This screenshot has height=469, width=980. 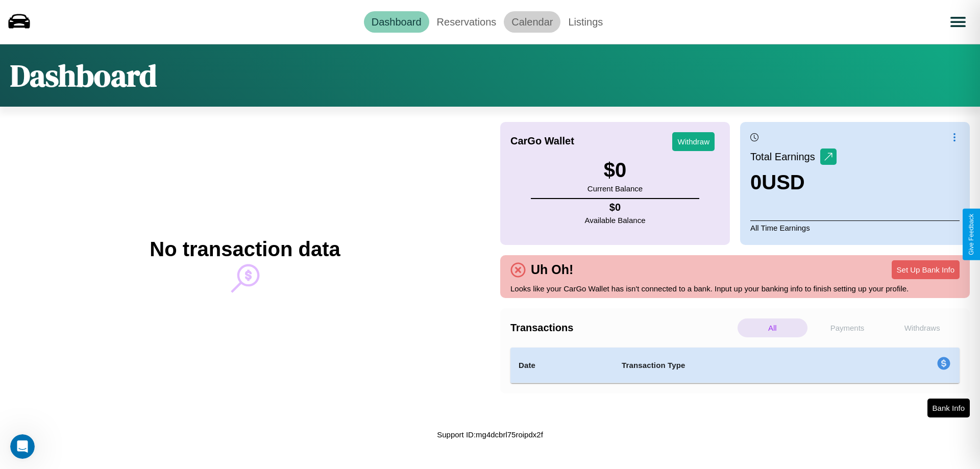 What do you see at coordinates (738, 365) in the screenshot?
I see `h4: Transaction Type` at bounding box center [738, 365].